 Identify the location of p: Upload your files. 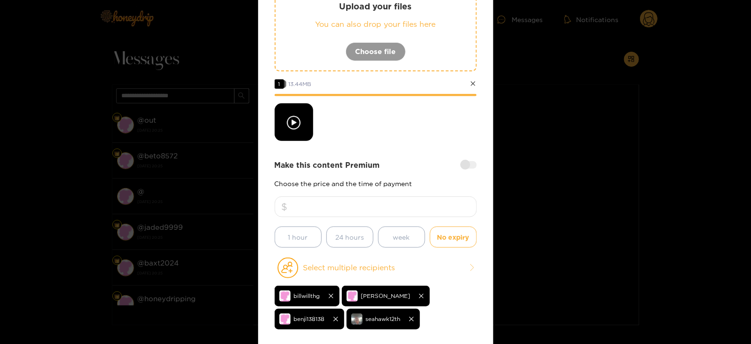
(376, 6).